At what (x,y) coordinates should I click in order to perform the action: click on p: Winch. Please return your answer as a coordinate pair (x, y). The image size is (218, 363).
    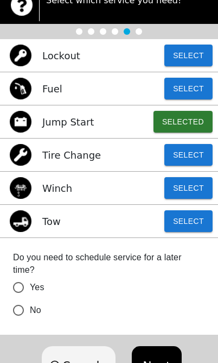
    Looking at the image, I should click on (57, 188).